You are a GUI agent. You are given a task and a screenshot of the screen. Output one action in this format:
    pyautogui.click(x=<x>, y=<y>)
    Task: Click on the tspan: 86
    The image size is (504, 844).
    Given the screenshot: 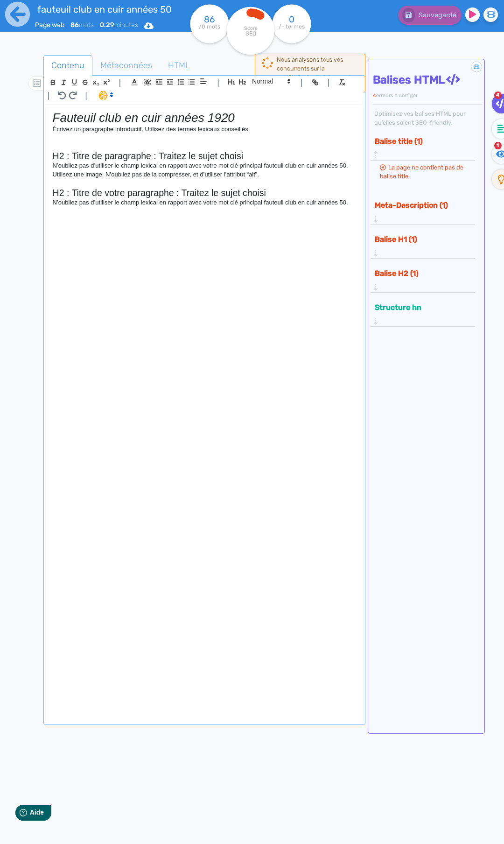 What is the action you would take?
    pyautogui.click(x=210, y=19)
    